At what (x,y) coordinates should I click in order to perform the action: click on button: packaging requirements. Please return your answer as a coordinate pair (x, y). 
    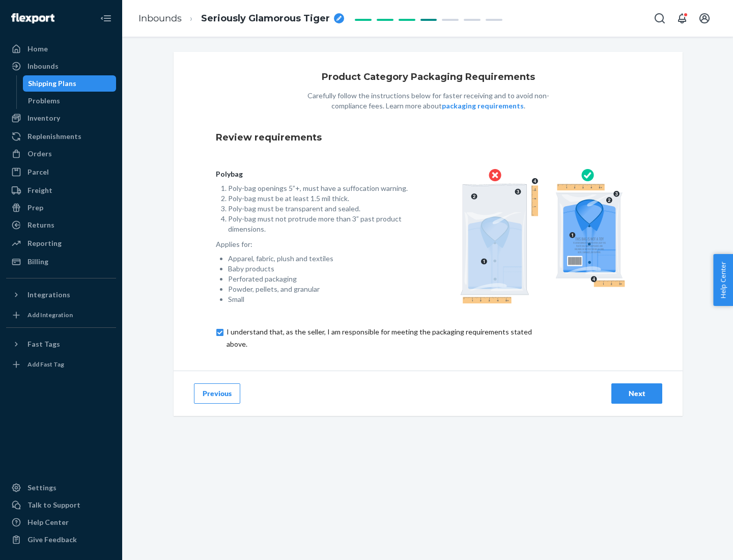
    Looking at the image, I should click on (483, 106).